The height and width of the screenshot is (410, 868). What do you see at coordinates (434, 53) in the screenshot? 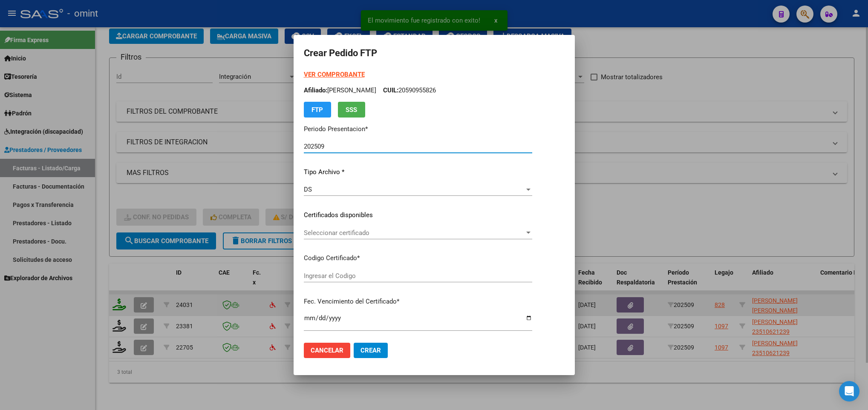
I see `h2: Crear Pedido FTP` at bounding box center [434, 53].